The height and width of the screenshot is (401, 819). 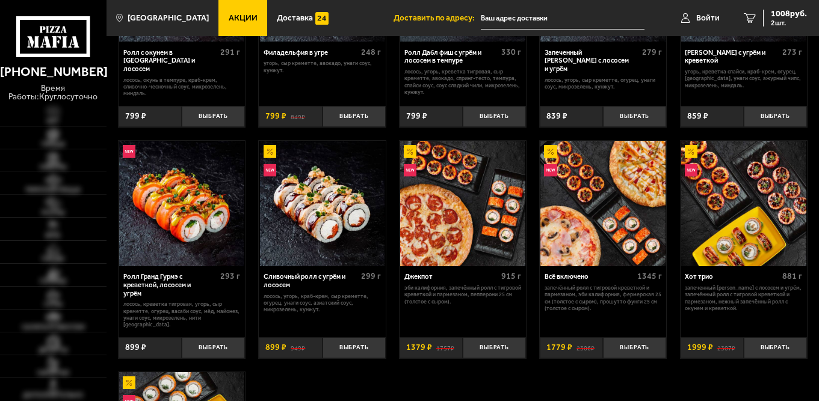 What do you see at coordinates (559, 347) in the screenshot?
I see `span: 1779 ₽` at bounding box center [559, 347].